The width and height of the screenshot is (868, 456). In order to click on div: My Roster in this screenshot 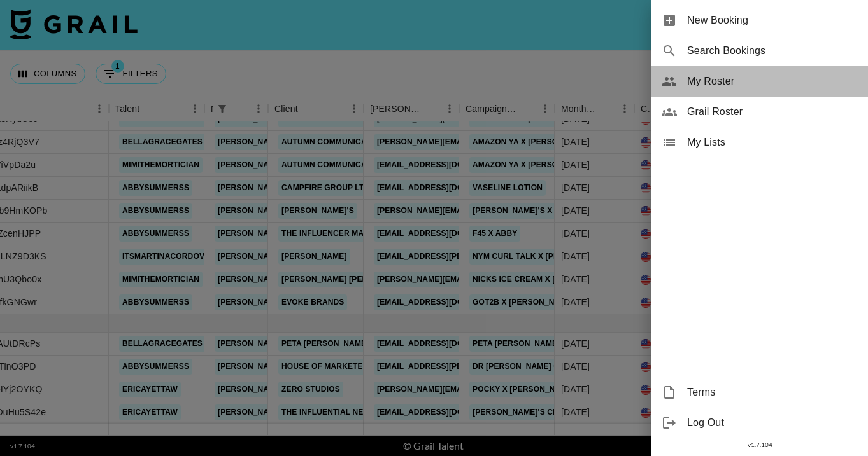, I will do `click(760, 81)`.